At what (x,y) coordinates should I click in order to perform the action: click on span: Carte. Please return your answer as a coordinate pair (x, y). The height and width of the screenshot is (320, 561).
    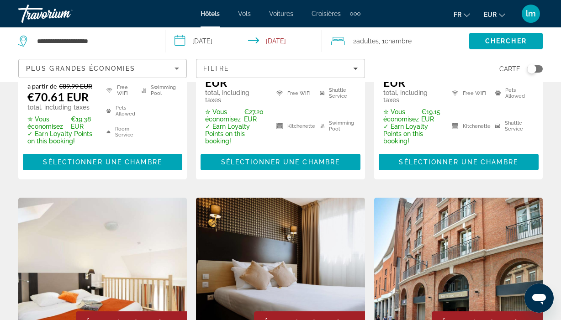
    Looking at the image, I should click on (510, 69).